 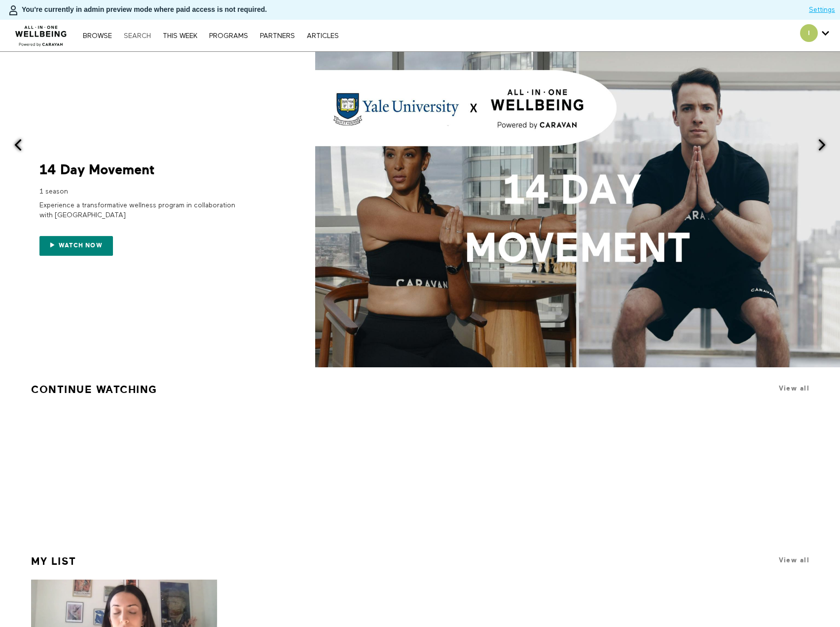 I want to click on img: CARAVAN, so click(x=41, y=34).